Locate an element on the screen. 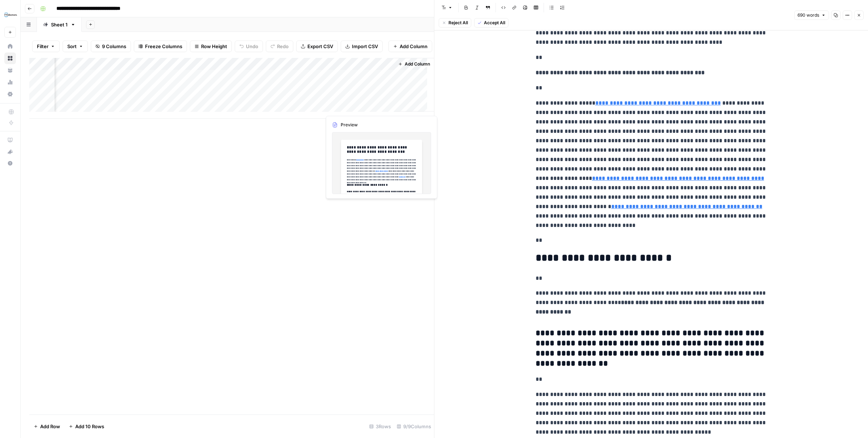  a: Browse is located at coordinates (10, 58).